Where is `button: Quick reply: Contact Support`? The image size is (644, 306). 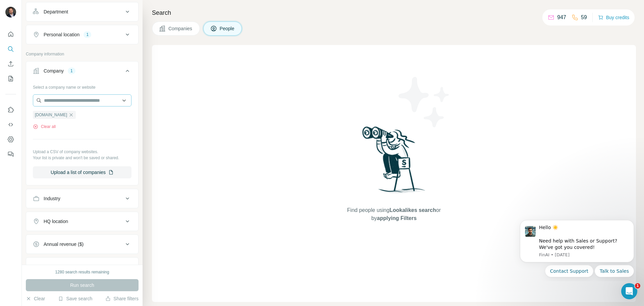
button: Quick reply: Contact Support is located at coordinates (60, 57).